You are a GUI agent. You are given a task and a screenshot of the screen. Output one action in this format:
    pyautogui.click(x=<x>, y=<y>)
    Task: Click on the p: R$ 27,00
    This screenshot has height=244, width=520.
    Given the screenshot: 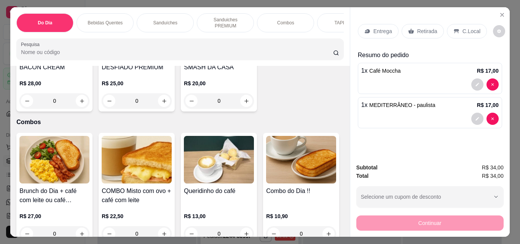 What is the action you would take?
    pyautogui.click(x=54, y=216)
    